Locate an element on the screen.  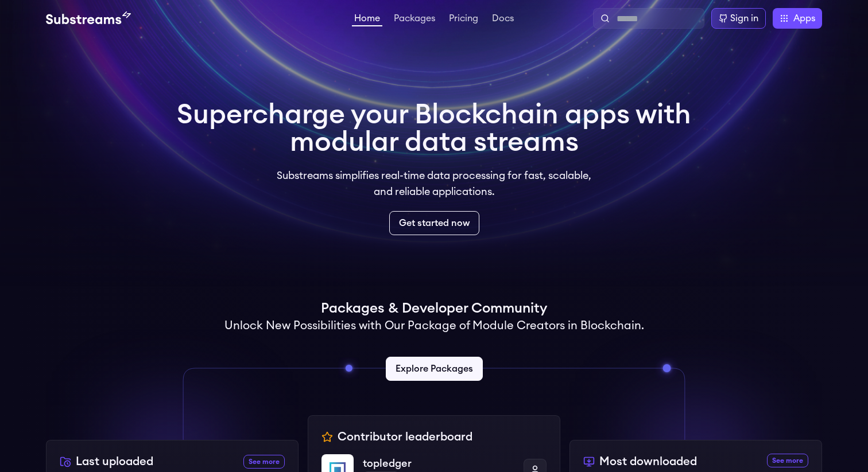
h1: Supercharge your Blockchain apps with modular data streams is located at coordinates (434, 129).